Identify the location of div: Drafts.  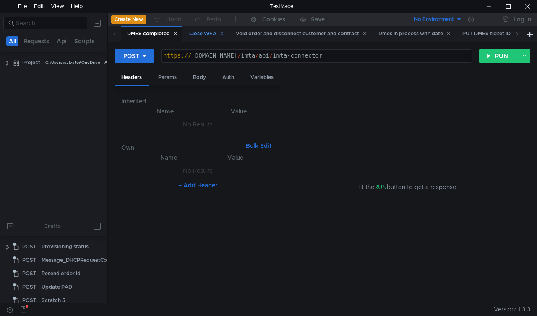
(52, 226).